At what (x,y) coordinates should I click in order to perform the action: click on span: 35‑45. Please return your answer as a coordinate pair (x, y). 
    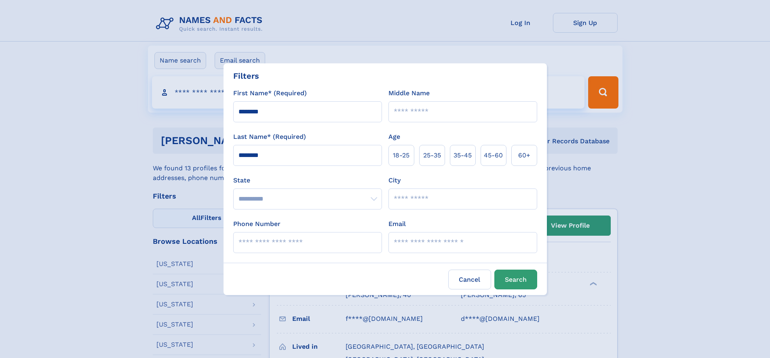
    Looking at the image, I should click on (462, 156).